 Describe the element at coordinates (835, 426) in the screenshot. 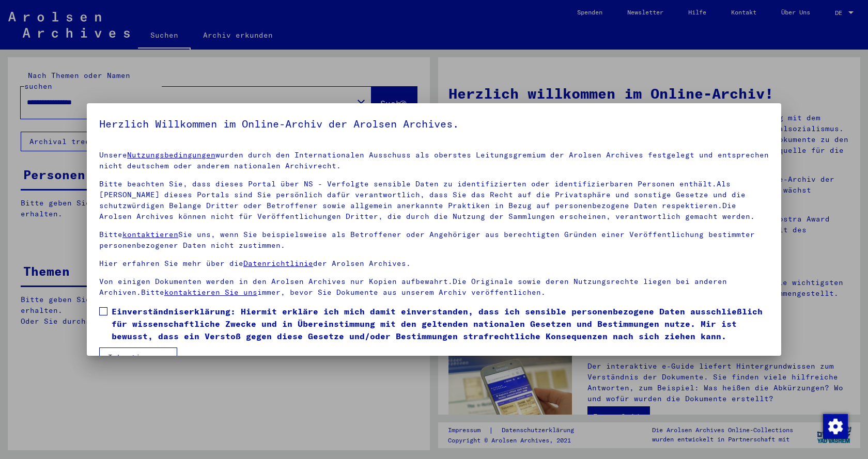

I see `img: Zustimmung ändern` at that location.